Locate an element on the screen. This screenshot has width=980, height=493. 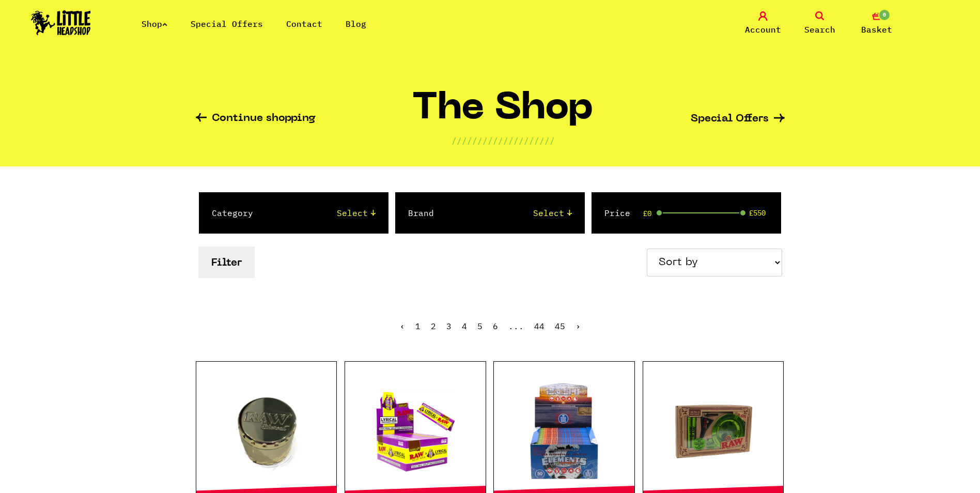
a: 5 is located at coordinates (480, 326).